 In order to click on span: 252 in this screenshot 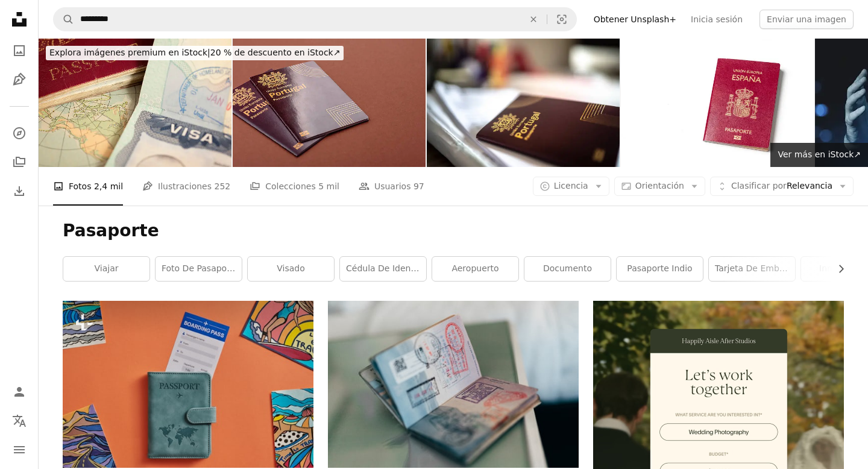, I will do `click(222, 187)`.